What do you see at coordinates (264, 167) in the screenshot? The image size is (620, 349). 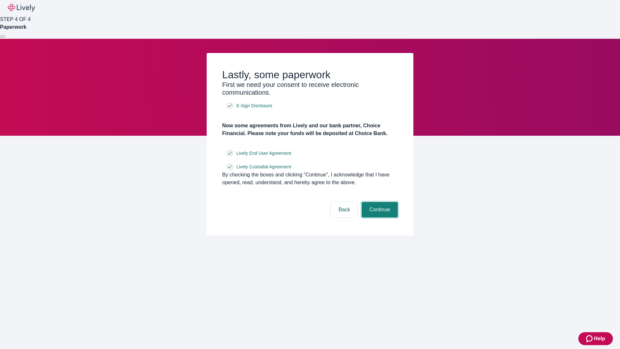 I see `span: Lively Custodial Agreement` at bounding box center [264, 167].